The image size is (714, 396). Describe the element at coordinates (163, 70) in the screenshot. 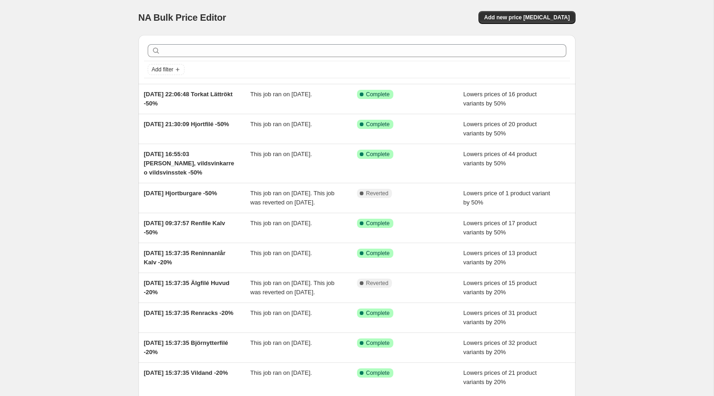

I see `span: Add filter` at that location.